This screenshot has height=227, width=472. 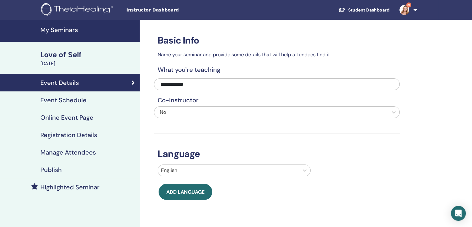 I want to click on div: Open Intercom Messenger, so click(x=459, y=213).